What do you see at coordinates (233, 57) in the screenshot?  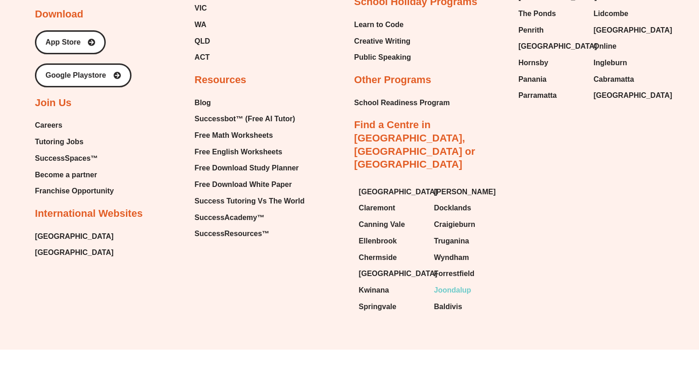 I see `a: ACT` at bounding box center [233, 57].